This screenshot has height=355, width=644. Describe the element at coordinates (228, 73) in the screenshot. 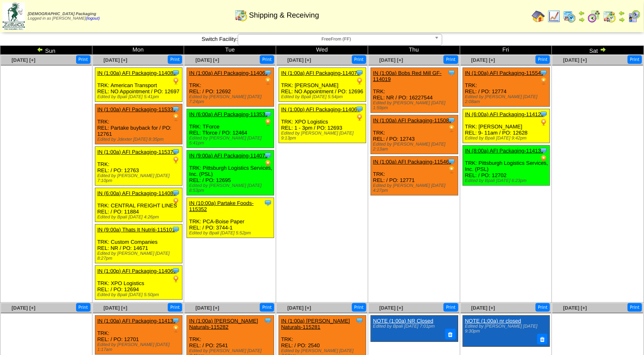

I see `a: IN (1:00a) AFI Packaging-114063` at that location.